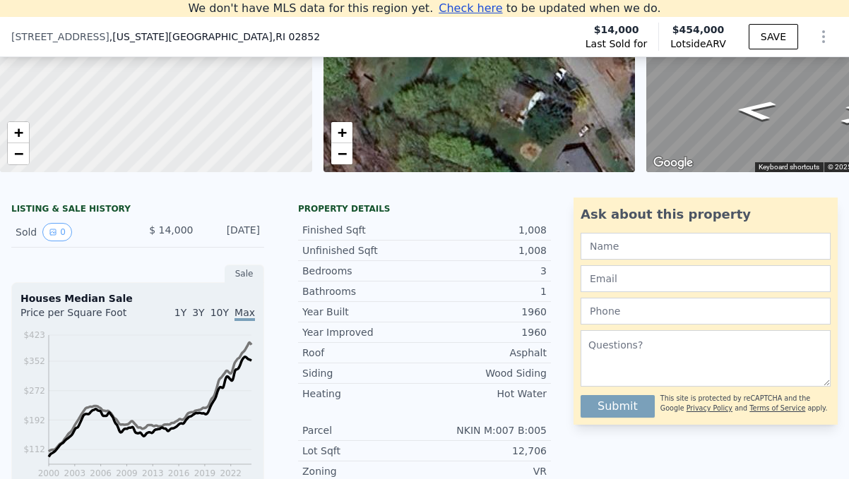 This screenshot has width=849, height=479. Describe the element at coordinates (363, 353) in the screenshot. I see `div: Roof` at that location.